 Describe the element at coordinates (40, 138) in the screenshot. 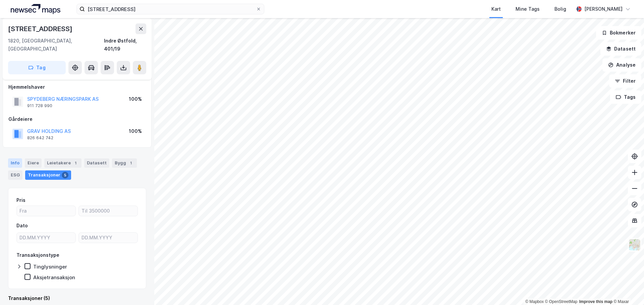

I see `div: 826 642 742` at that location.